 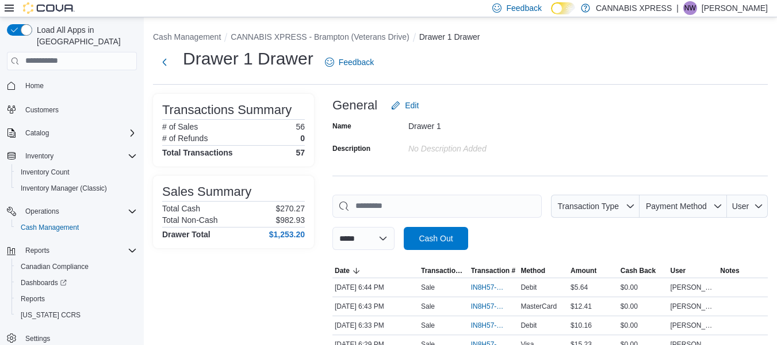 I want to click on h3: Sales Summary, so click(x=206, y=192).